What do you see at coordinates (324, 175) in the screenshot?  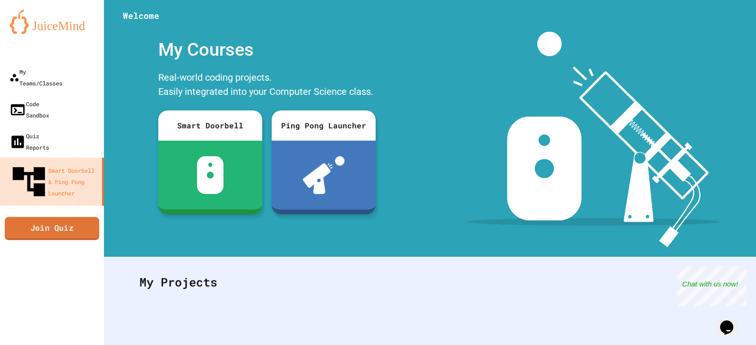 I see `img: ppl-with-ball.png` at bounding box center [324, 175].